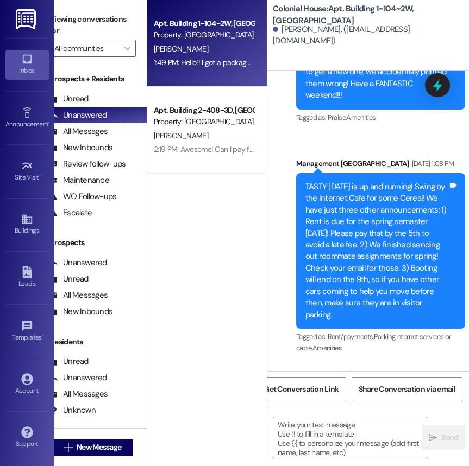 The width and height of the screenshot is (469, 466). I want to click on input: All communities, so click(86, 48).